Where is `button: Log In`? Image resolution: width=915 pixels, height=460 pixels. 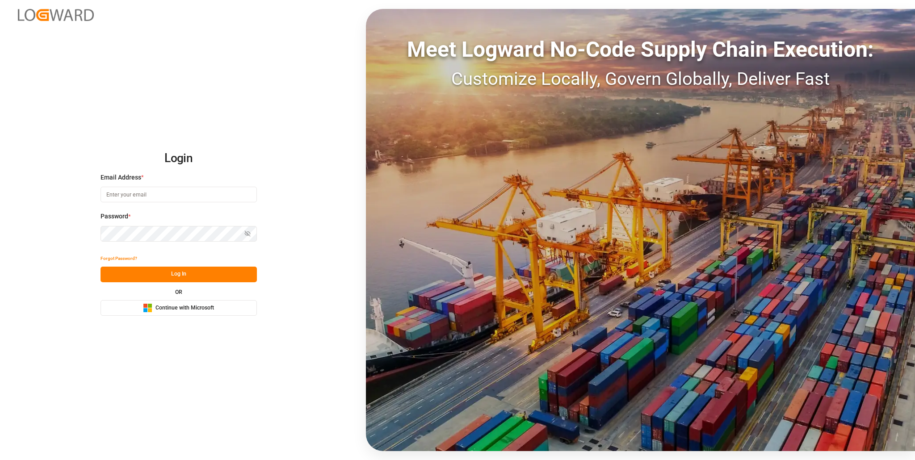
button: Log In is located at coordinates (179, 274).